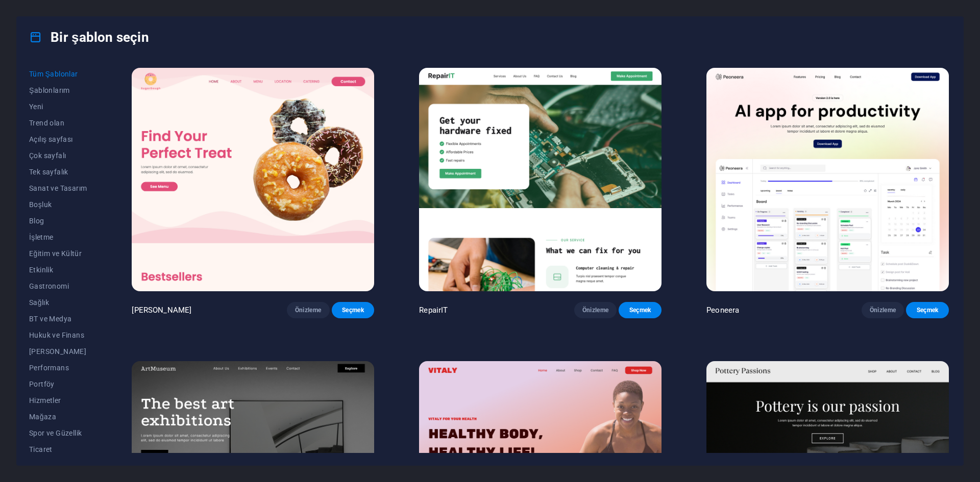  What do you see at coordinates (58, 156) in the screenshot?
I see `button: Çok sayfalı` at bounding box center [58, 156].